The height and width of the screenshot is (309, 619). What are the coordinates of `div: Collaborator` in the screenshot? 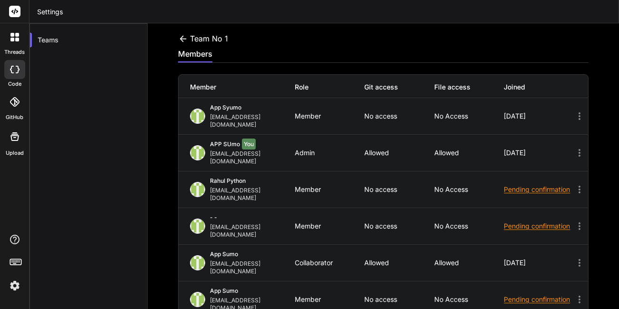 It's located at (329, 263).